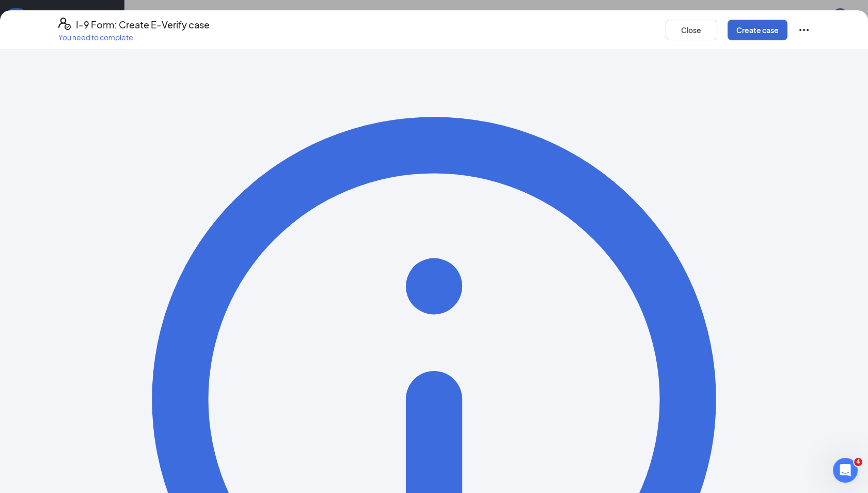 The width and height of the screenshot is (868, 493). I want to click on p: You need to complete, so click(133, 37).